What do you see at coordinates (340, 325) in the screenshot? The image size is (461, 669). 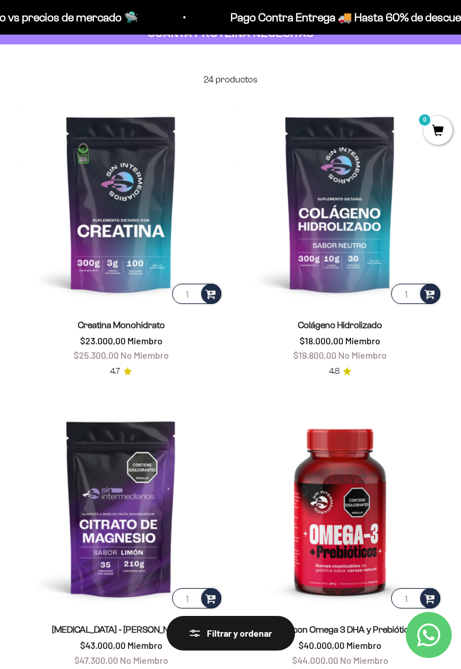 I see `a: Colágeno Hidrolizado` at bounding box center [340, 325].